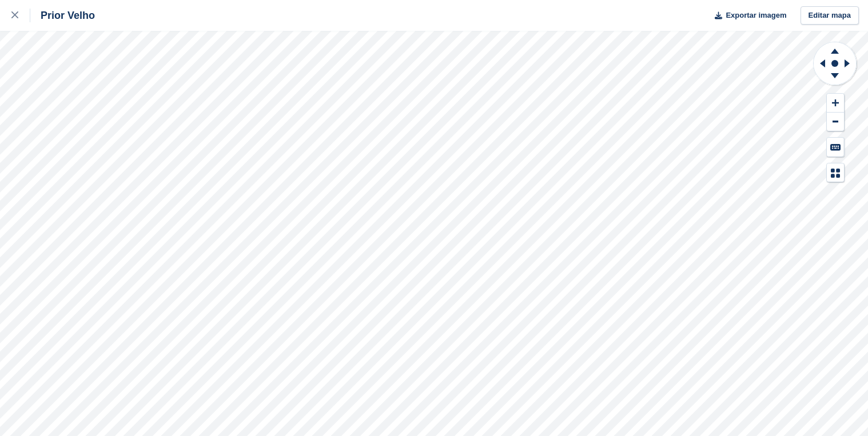 This screenshot has width=868, height=436. I want to click on button: Zoom In, so click(836, 103).